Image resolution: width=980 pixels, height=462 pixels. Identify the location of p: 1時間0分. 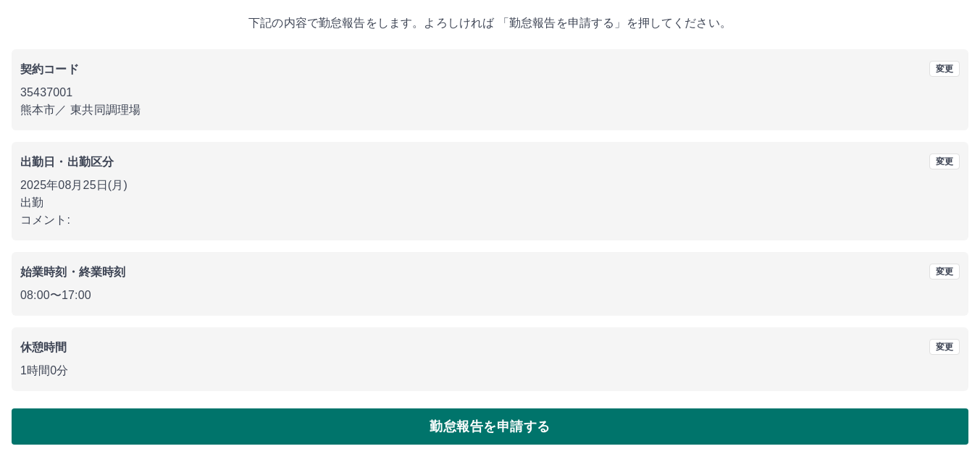
(489, 371).